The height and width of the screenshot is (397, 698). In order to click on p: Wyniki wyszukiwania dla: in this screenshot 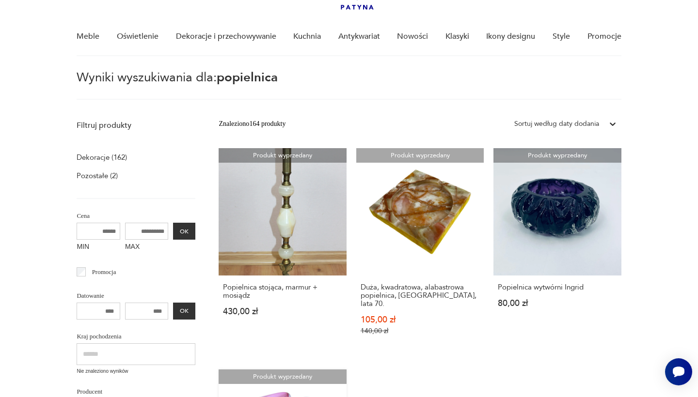, I will do `click(349, 86)`.